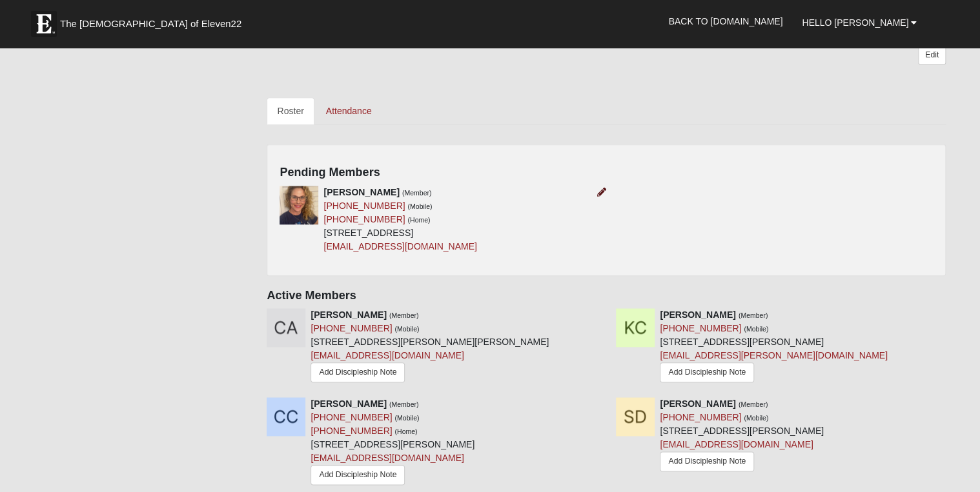  I want to click on img: Eleven22 logo, so click(44, 24).